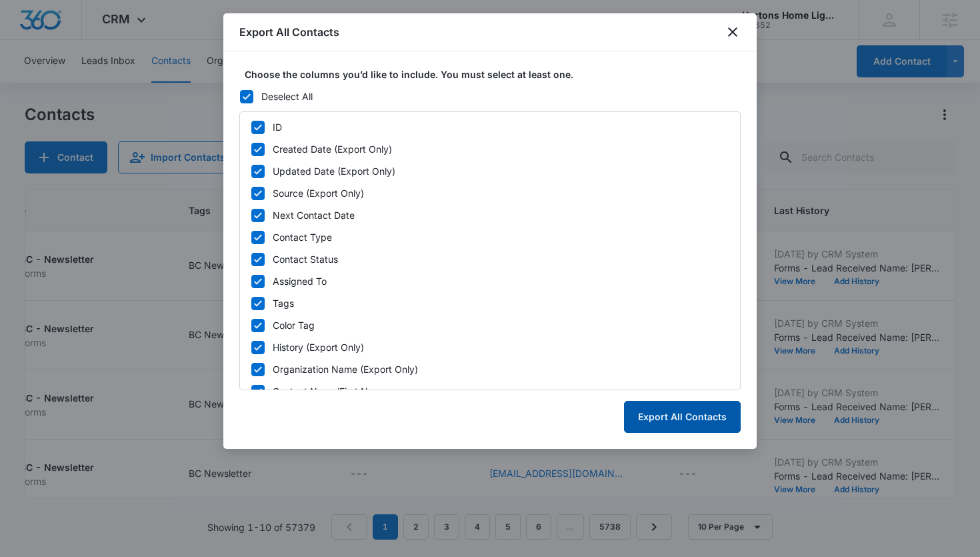 Image resolution: width=980 pixels, height=557 pixels. I want to click on label: Choose the columns you’d like to include. You must select at least one., so click(496, 74).